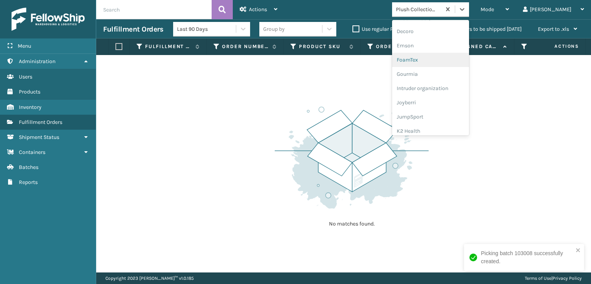 Image resolution: width=591 pixels, height=284 pixels. I want to click on div: Decoro, so click(430, 31).